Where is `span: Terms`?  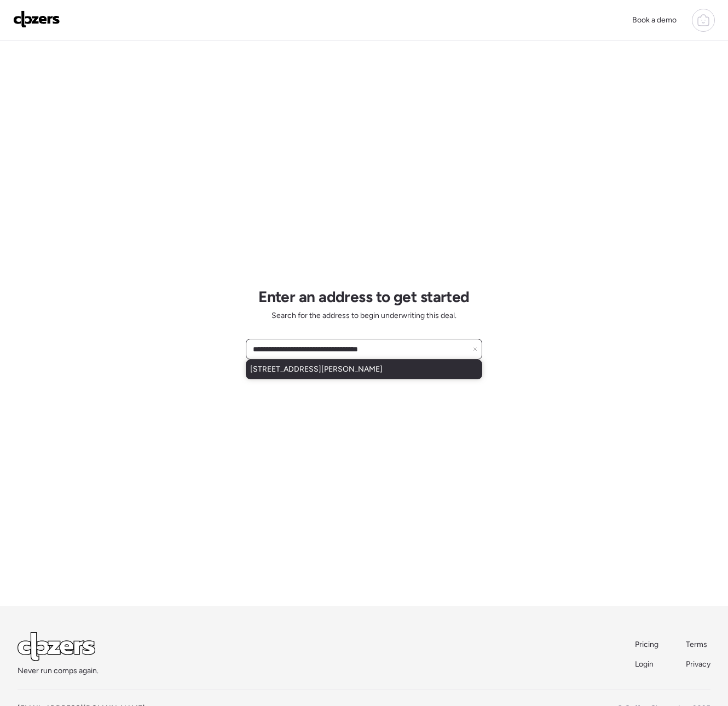
span: Terms is located at coordinates (696, 644).